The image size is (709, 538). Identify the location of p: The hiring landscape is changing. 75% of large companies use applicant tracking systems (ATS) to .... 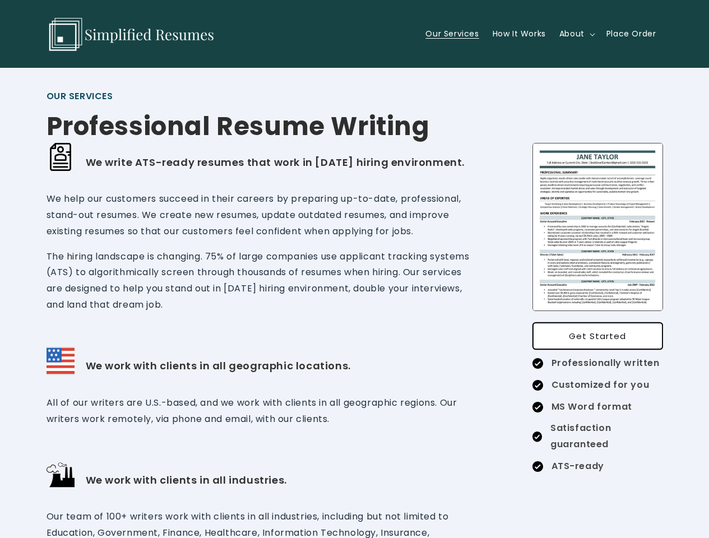
(261, 281).